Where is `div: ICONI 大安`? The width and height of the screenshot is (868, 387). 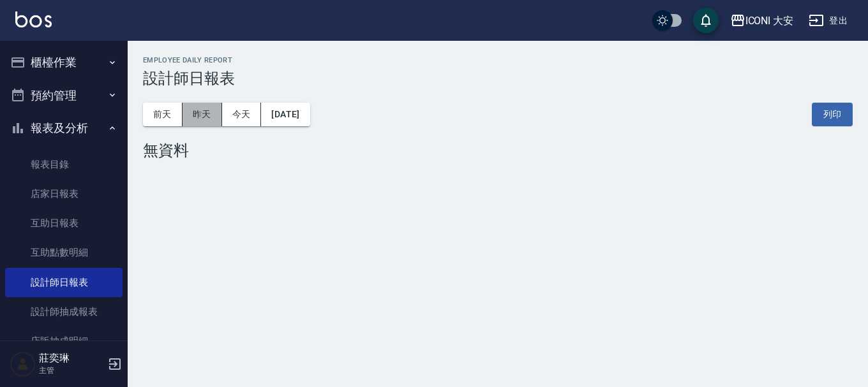
div: ICONI 大安 is located at coordinates (770, 20).